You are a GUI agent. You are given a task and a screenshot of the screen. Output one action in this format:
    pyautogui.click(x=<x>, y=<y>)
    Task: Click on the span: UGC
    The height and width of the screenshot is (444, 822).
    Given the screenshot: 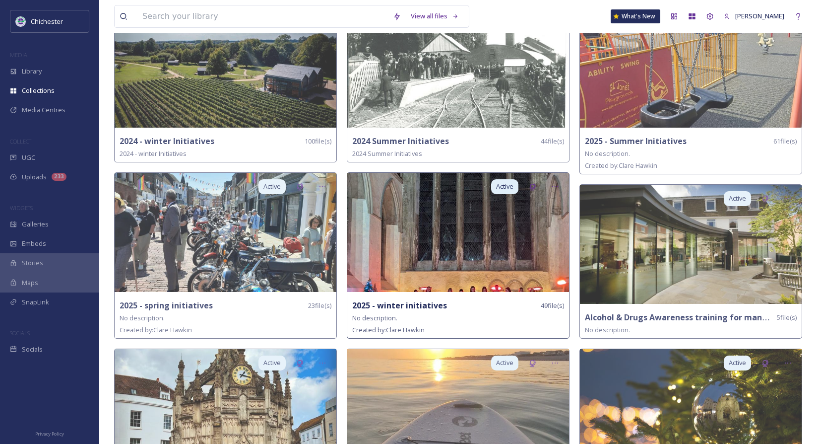 What is the action you would take?
    pyautogui.click(x=28, y=157)
    